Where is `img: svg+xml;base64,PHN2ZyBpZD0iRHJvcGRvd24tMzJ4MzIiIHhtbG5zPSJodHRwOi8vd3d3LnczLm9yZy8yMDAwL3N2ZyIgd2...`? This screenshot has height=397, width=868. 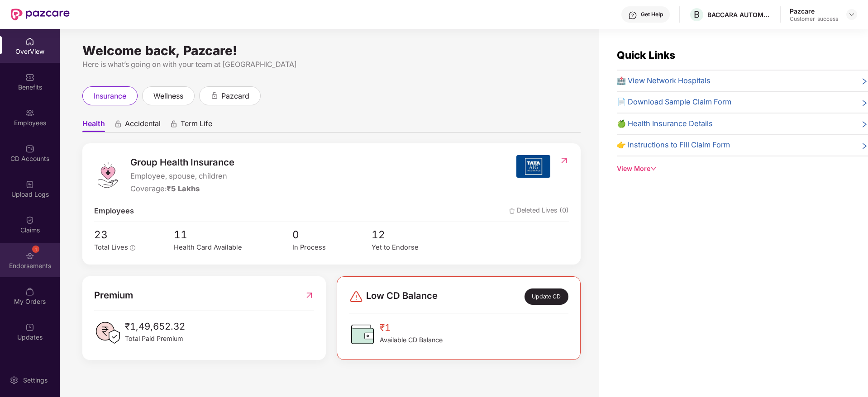
img: svg+xml;base64,PHN2ZyBpZD0iRHJvcGRvd24tMzJ4MzIiIHhtbG5zPSJodHRwOi8vd3d3LnczLm9yZy8yMDAwL3N2ZyIgd2... is located at coordinates (851, 14).